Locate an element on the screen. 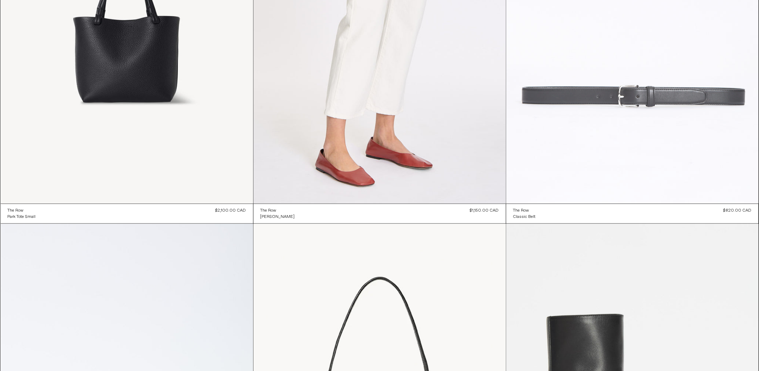 The width and height of the screenshot is (759, 371). div: $820.00 CAD is located at coordinates (737, 211).